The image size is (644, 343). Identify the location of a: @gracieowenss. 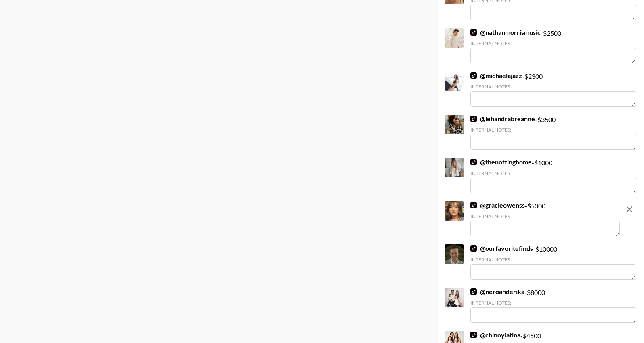
(497, 205).